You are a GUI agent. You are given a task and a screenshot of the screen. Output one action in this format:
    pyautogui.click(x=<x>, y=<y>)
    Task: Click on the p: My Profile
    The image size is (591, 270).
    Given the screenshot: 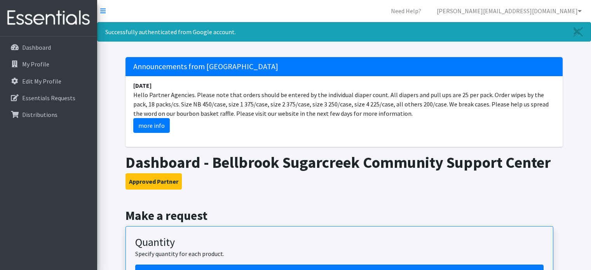 What is the action you would take?
    pyautogui.click(x=36, y=64)
    